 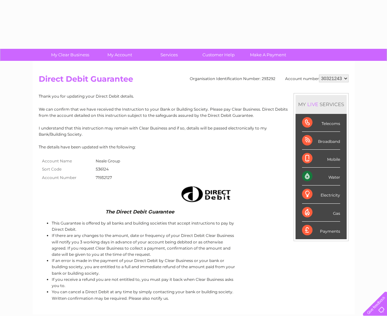 I want to click on li: This Guarantee is offered by all banks and building societies that accept instructions to pay by ..., so click(x=144, y=226).